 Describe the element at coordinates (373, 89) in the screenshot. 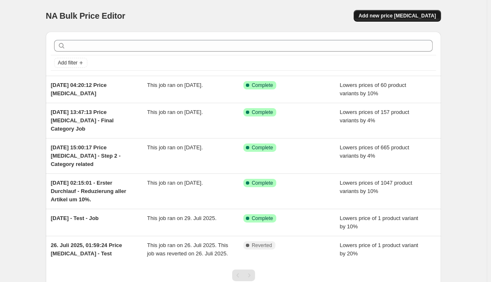

I see `span: Lowers prices of 60 product variants by 10%` at that location.